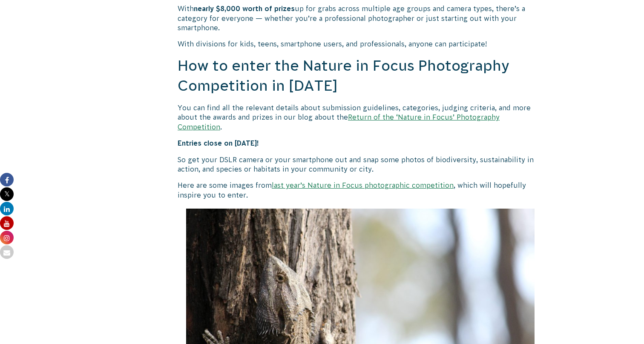  What do you see at coordinates (360, 18) in the screenshot?
I see `p: With up for grabs across multiple age groups and camera types, there’s a category for everyone — ...` at bounding box center [360, 18].